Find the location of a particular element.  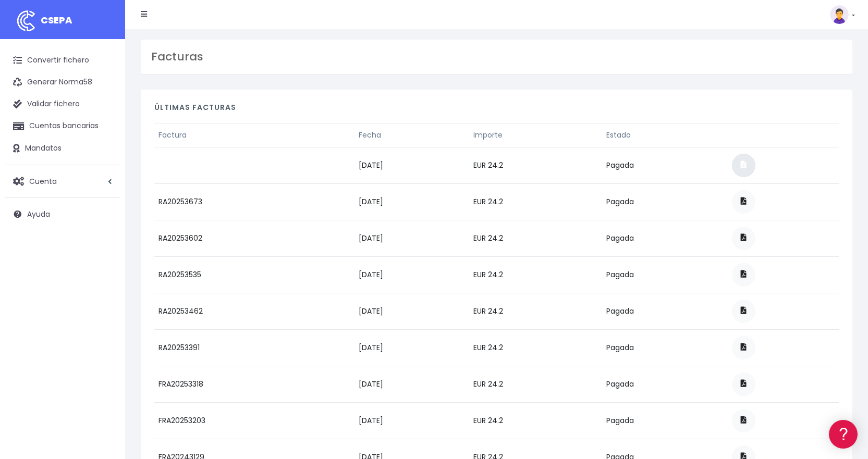

a: Ayuda is located at coordinates (63, 214).